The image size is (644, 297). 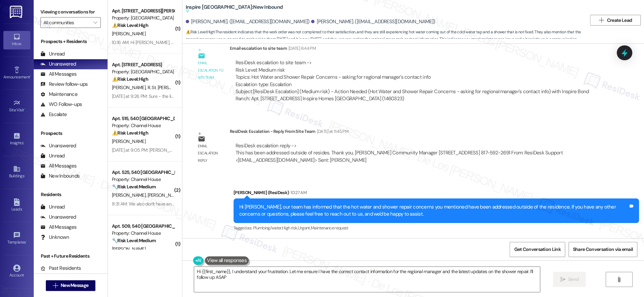 I want to click on a: Inbox, so click(x=17, y=40).